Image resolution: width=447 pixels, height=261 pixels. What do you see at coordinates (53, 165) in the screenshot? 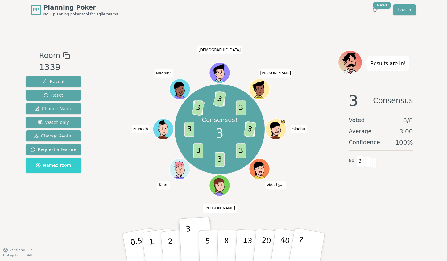
I see `button: Named room` at bounding box center [53, 165].